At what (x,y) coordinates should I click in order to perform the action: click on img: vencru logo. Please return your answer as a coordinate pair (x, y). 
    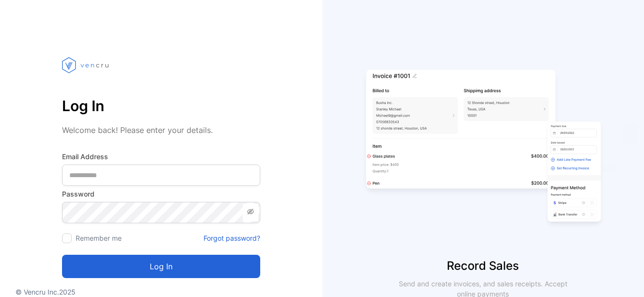
    Looking at the image, I should click on (86, 65).